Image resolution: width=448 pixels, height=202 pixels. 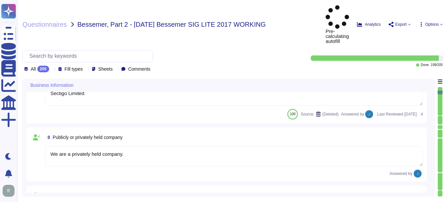 What do you see at coordinates (432, 24) in the screenshot?
I see `span: Options` at bounding box center [432, 24].